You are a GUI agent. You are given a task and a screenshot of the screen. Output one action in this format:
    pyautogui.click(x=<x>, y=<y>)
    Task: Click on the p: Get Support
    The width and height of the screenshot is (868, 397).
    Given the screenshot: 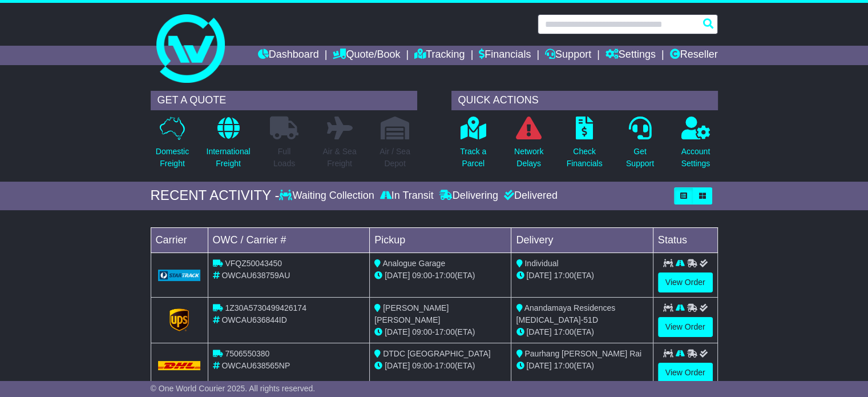 What is the action you would take?
    pyautogui.click(x=640, y=158)
    